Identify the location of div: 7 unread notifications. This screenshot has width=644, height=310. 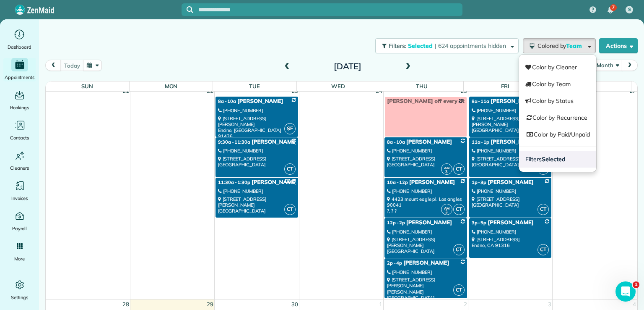
(611, 10).